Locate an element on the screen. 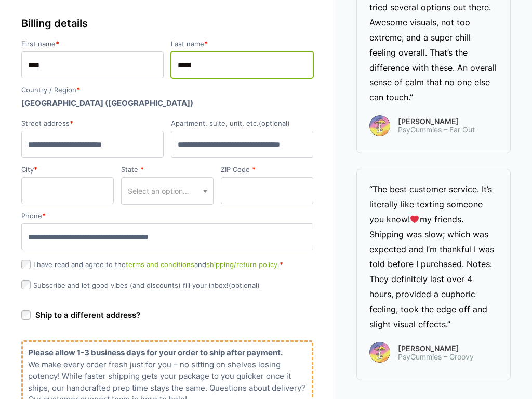 The image size is (532, 399). label: Apartment, suite, unit, etc. is located at coordinates (242, 123).